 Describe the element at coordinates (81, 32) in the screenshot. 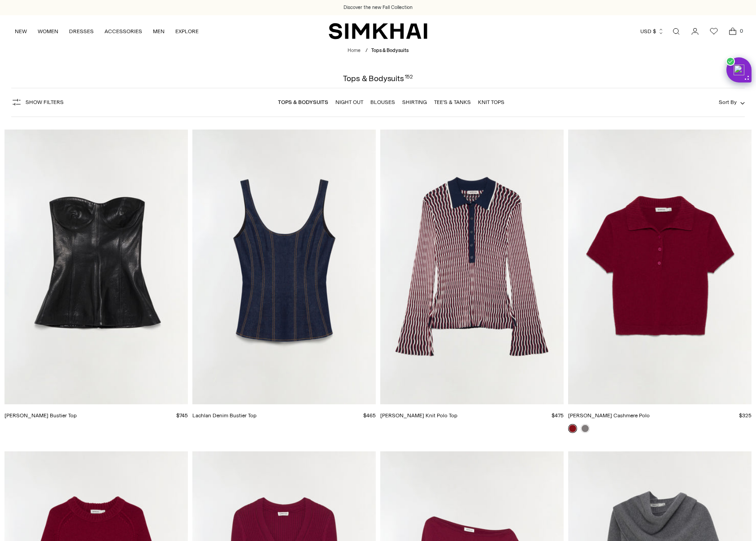

I see `a: DRESSES` at that location.